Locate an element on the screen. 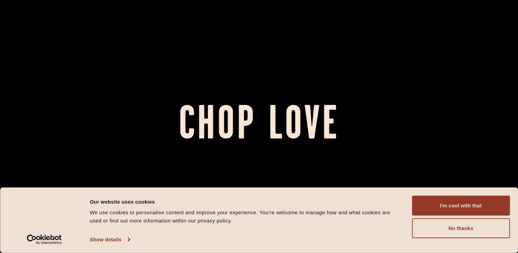  a: Show details is located at coordinates (110, 240).